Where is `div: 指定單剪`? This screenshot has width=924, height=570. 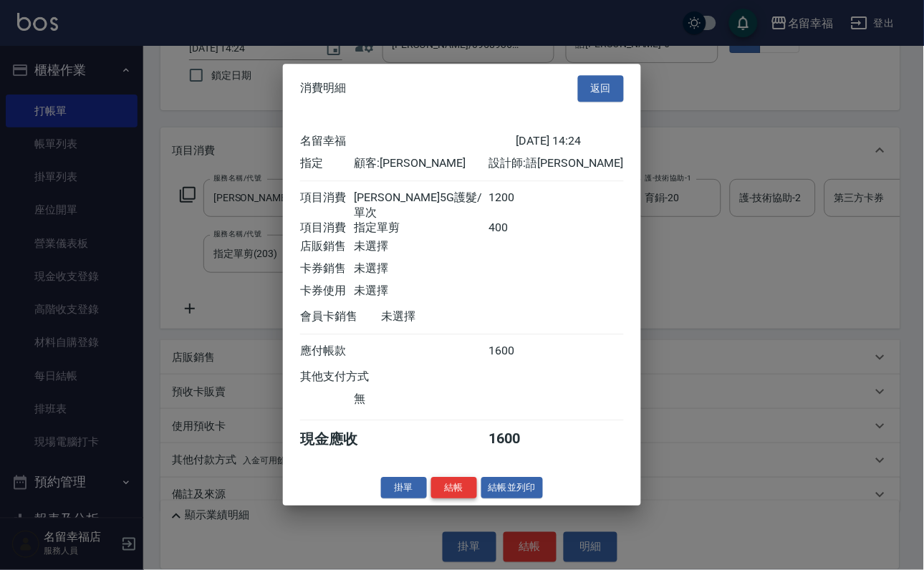
div: 指定單剪 is located at coordinates (422, 228).